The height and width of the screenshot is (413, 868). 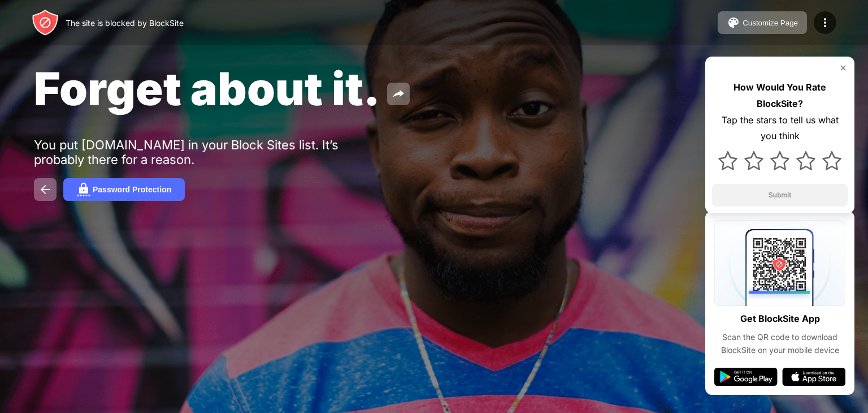 What do you see at coordinates (780, 263) in the screenshot?
I see `img: qrcode.svg` at bounding box center [780, 263].